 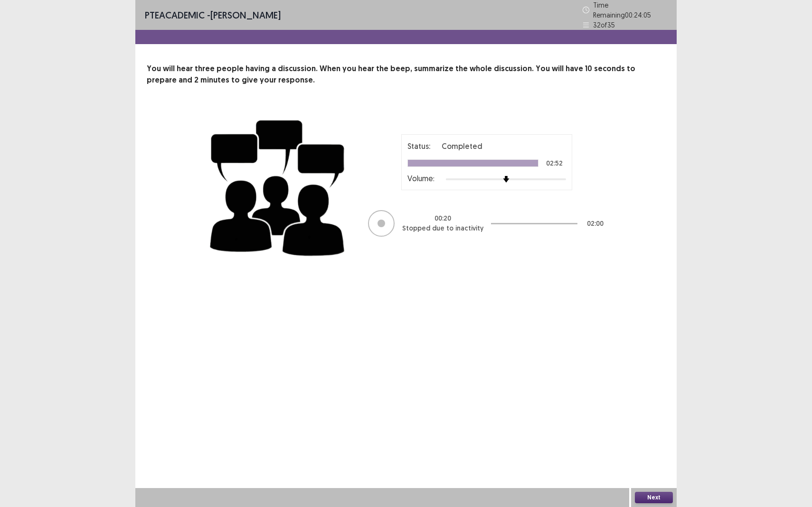 What do you see at coordinates (175, 15) in the screenshot?
I see `span: PTE academic` at bounding box center [175, 15].